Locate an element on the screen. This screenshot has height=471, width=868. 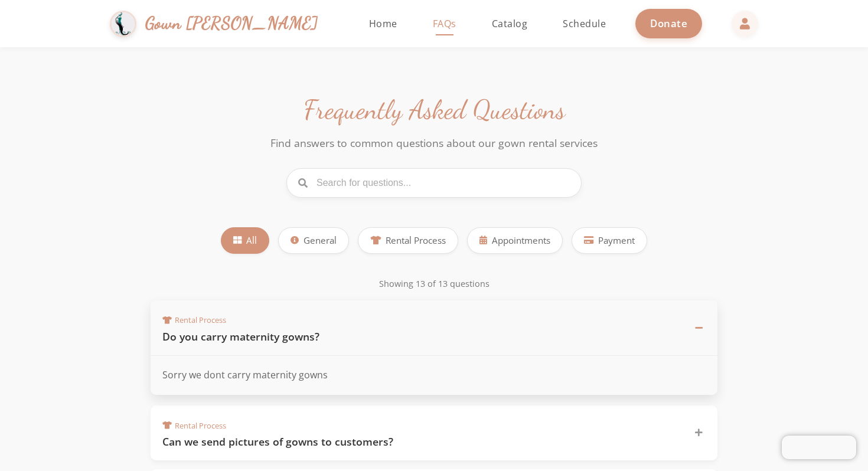
h3: Do you carry maternity gowns? is located at coordinates (421, 336).